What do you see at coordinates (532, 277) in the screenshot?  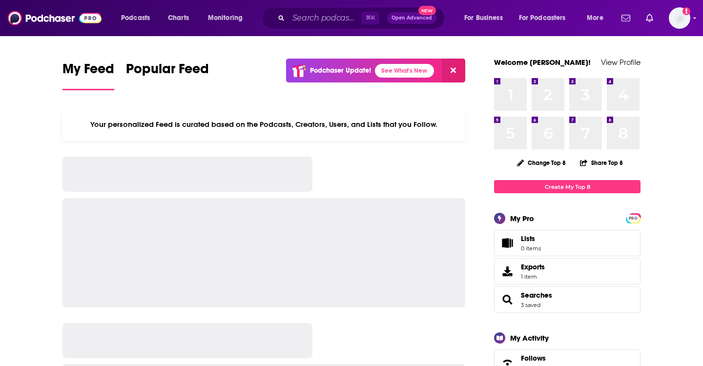 I see `span: 1 item` at bounding box center [532, 277].